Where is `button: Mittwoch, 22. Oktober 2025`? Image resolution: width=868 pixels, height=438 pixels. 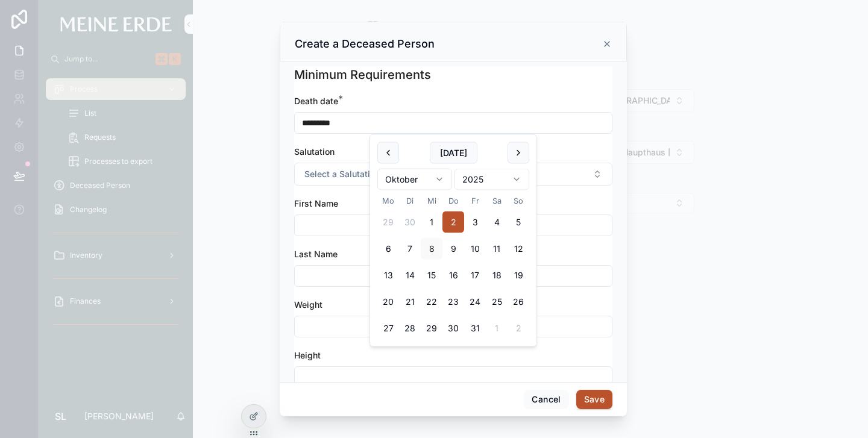
button: Mittwoch, 22. Oktober 2025 is located at coordinates (432, 302).